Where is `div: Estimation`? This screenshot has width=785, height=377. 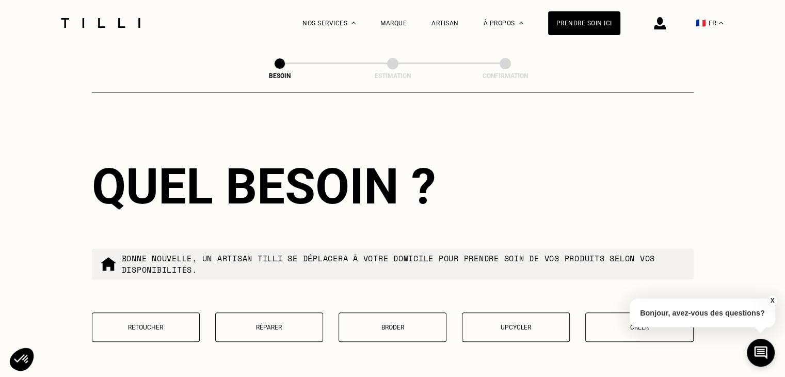 div: Estimation is located at coordinates (393, 76).